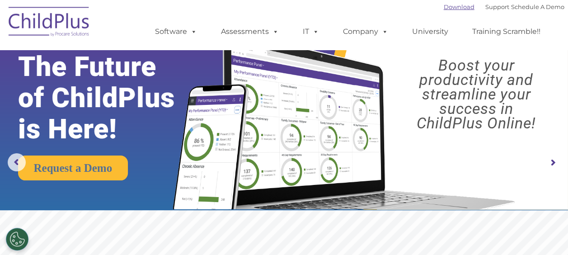 The width and height of the screenshot is (568, 255). I want to click on a: Download, so click(459, 7).